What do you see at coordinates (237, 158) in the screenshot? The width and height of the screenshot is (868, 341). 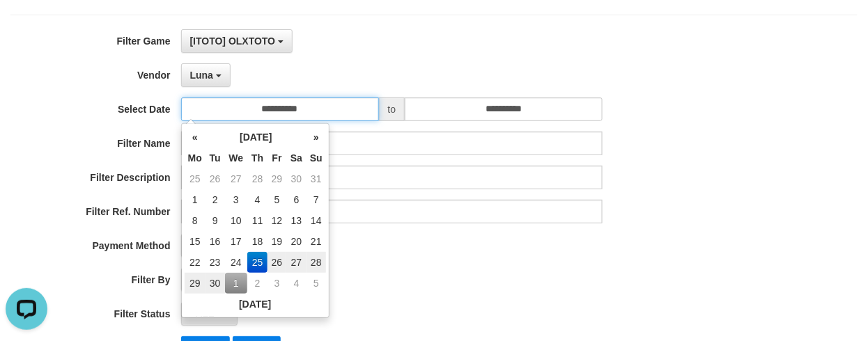 I see `th: We` at bounding box center [237, 158].